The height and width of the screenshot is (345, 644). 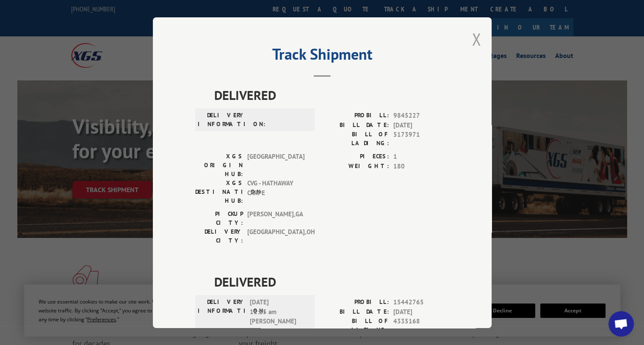 What do you see at coordinates (355, 157) in the screenshot?
I see `label: PIECES:` at bounding box center [355, 157].